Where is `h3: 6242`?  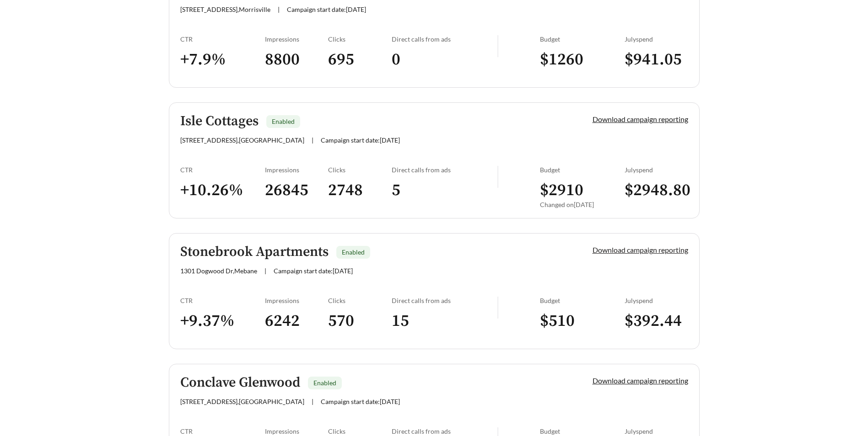
h3: 6242 is located at coordinates (297, 321).